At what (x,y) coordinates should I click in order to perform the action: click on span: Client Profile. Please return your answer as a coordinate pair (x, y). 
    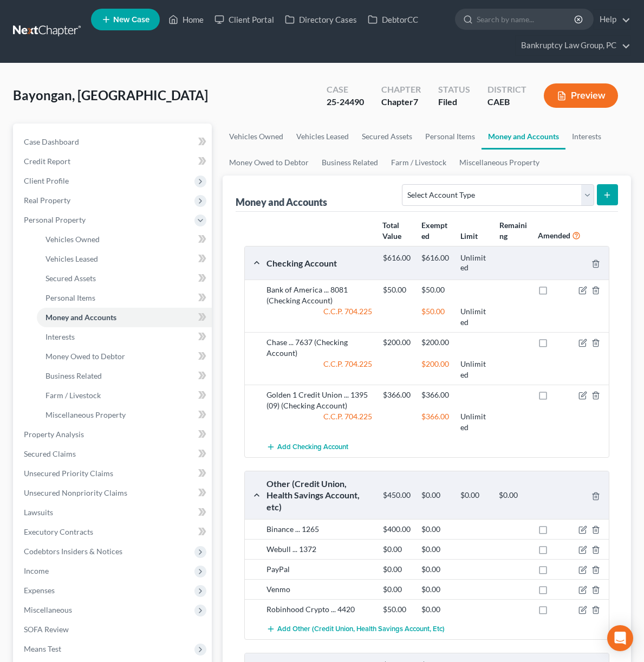
    Looking at the image, I should click on (46, 180).